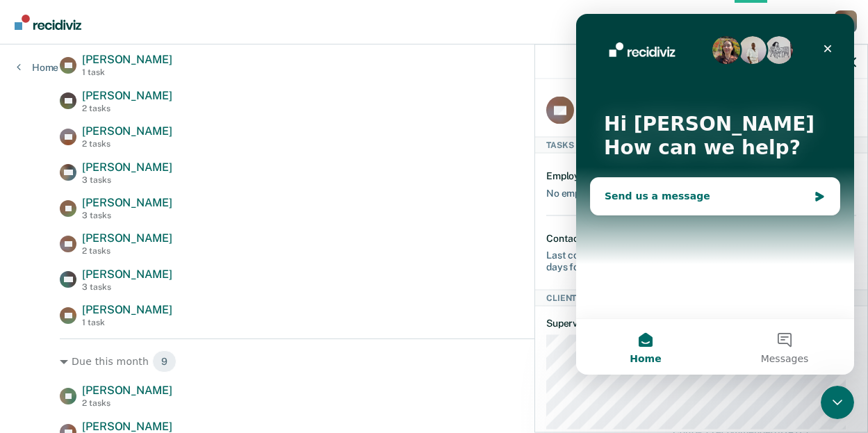 This screenshot has height=433, width=868. I want to click on span: Messages, so click(209, 345).